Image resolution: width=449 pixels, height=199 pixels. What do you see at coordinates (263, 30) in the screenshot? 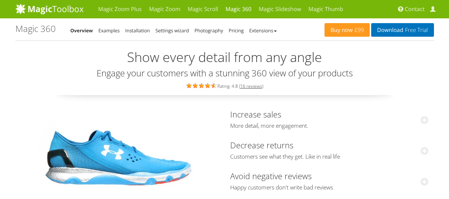
I see `a: Extensions` at bounding box center [263, 30].